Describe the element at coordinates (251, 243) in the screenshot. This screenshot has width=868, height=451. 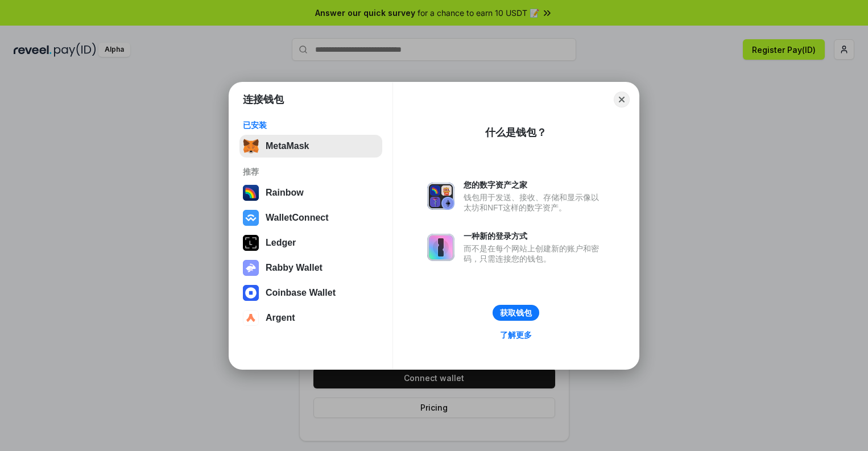
I see `img: svg+xml,%3Csvg%20xmlns%3D%22http%3A%2F%2Fwww.w3.org%2F2000%2Fsvg%22%20width%3D%2228%22%20height%3...` at that location.